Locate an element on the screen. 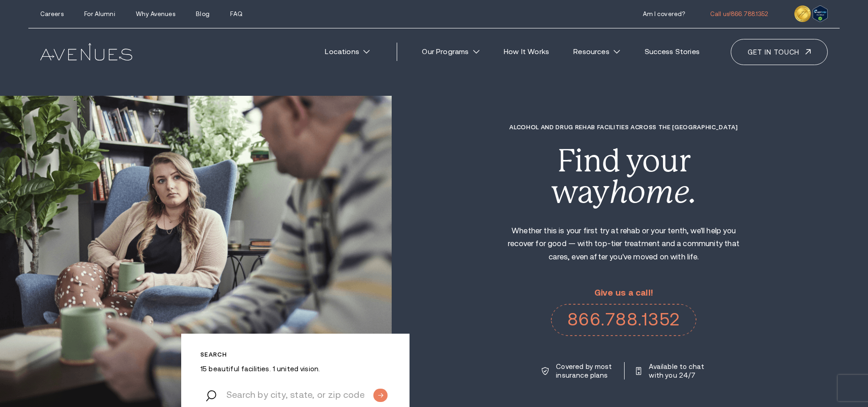 The image size is (868, 407). a: Call us!866.788.1352 is located at coordinates (740, 14).